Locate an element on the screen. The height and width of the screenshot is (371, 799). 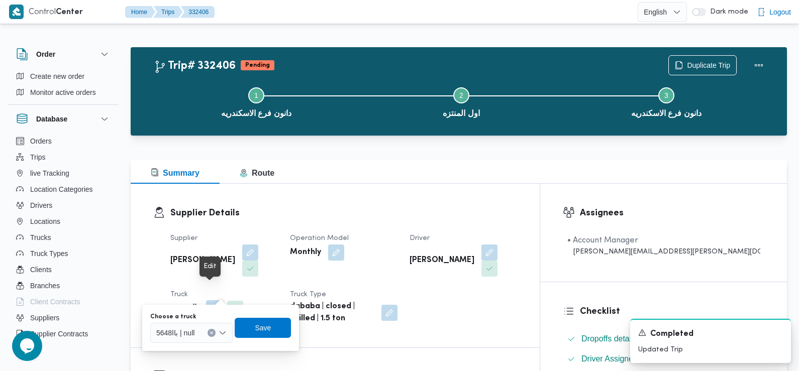
span: Truck is located at coordinates (179, 294).